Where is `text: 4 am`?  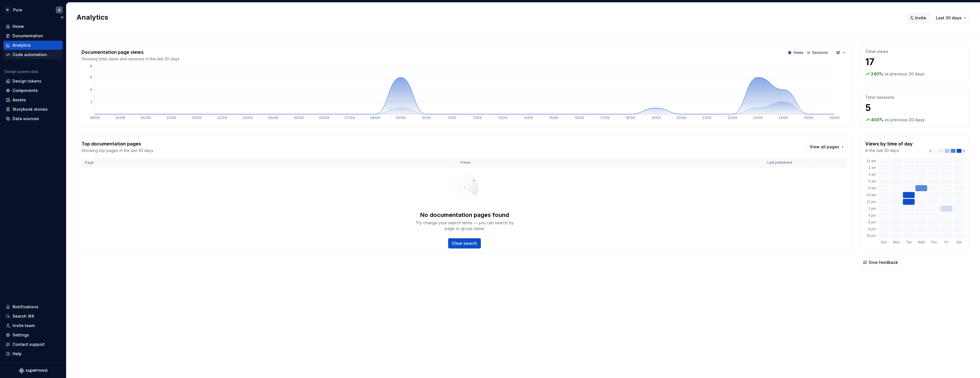 text: 4 am is located at coordinates (873, 174).